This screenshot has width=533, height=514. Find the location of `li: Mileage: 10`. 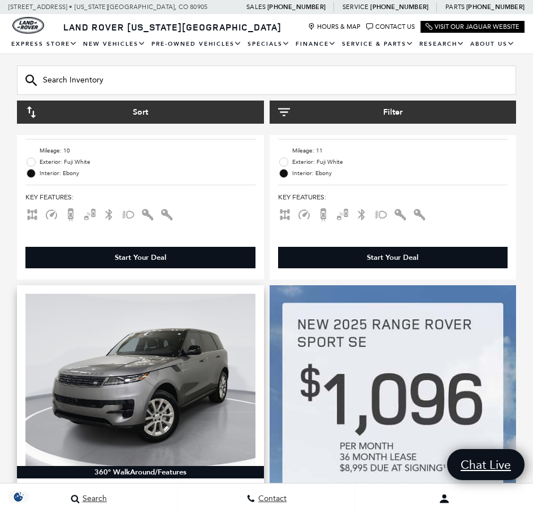

li: Mileage: 10 is located at coordinates (140, 151).